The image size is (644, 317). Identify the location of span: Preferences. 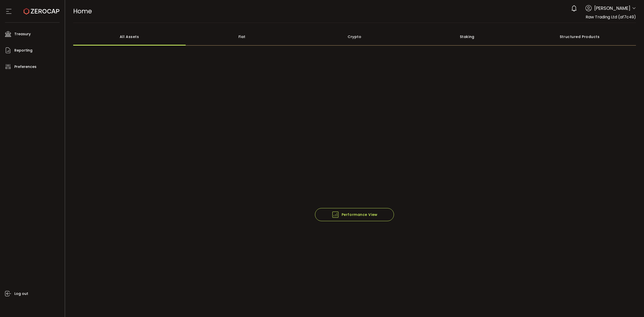
(25, 67).